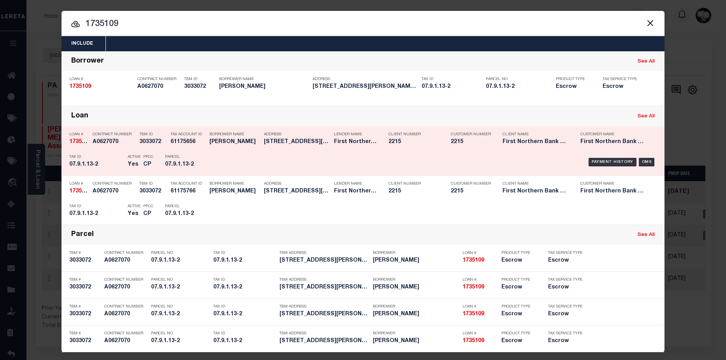 This screenshot has height=360, width=726. Describe the element at coordinates (414, 184) in the screenshot. I see `p: Client Number` at that location.